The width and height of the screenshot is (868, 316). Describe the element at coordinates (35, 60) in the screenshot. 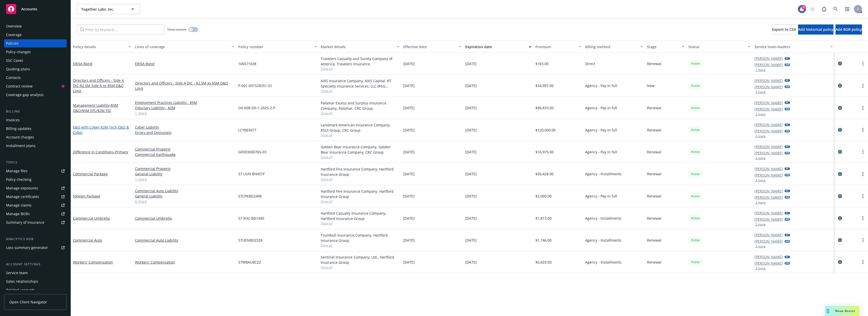

I see `a: SSC Cases` at that location.